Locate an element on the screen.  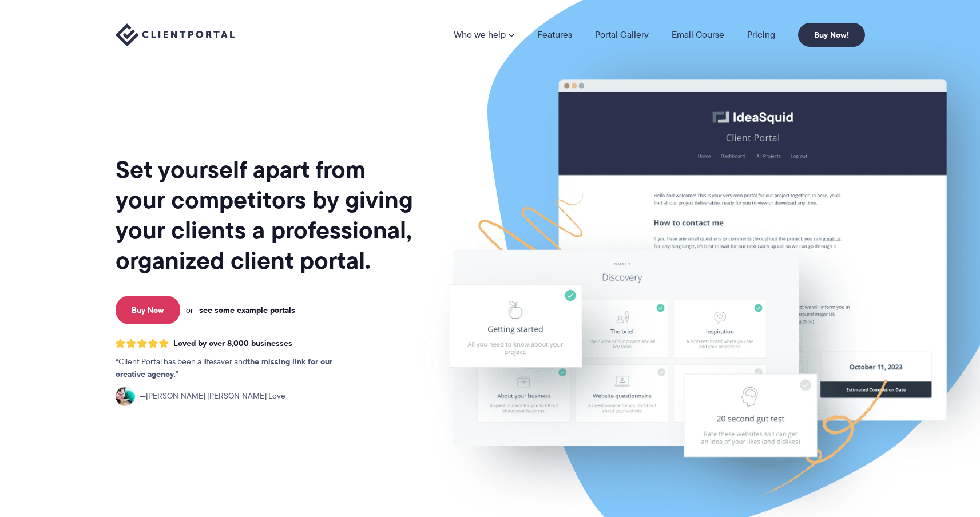
a: Portal Gallery is located at coordinates (622, 35).